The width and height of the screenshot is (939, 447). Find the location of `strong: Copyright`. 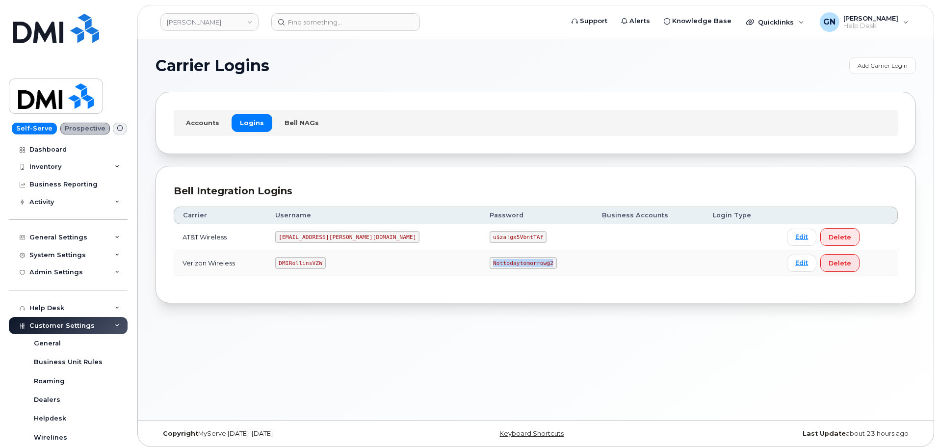

strong: Copyright is located at coordinates (181, 433).